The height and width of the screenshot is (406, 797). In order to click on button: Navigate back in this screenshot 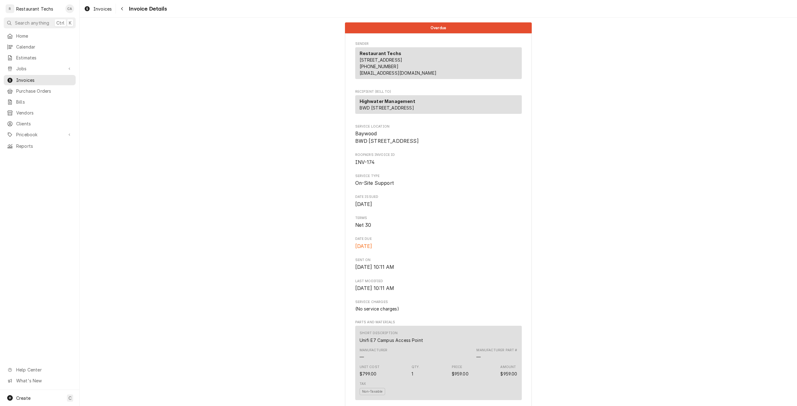, I will do `click(122, 9)`.